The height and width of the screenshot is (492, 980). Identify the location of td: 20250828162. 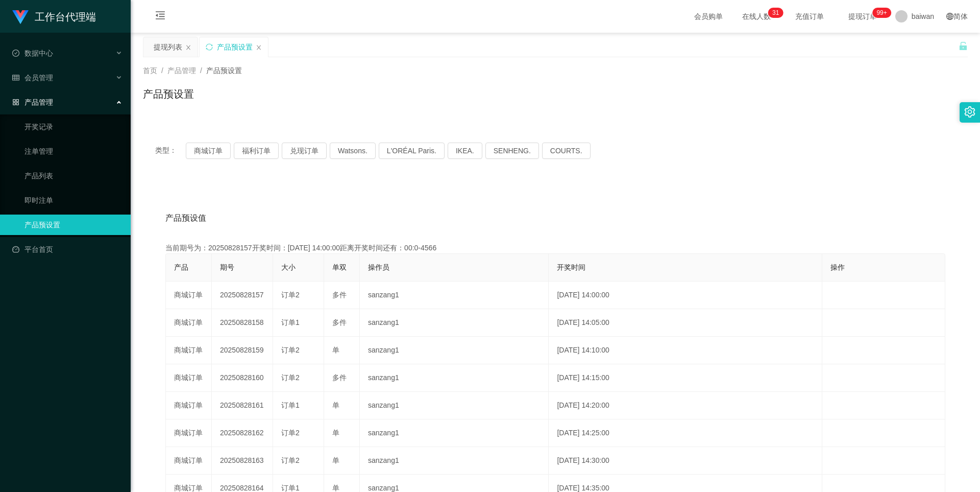
(243, 433).